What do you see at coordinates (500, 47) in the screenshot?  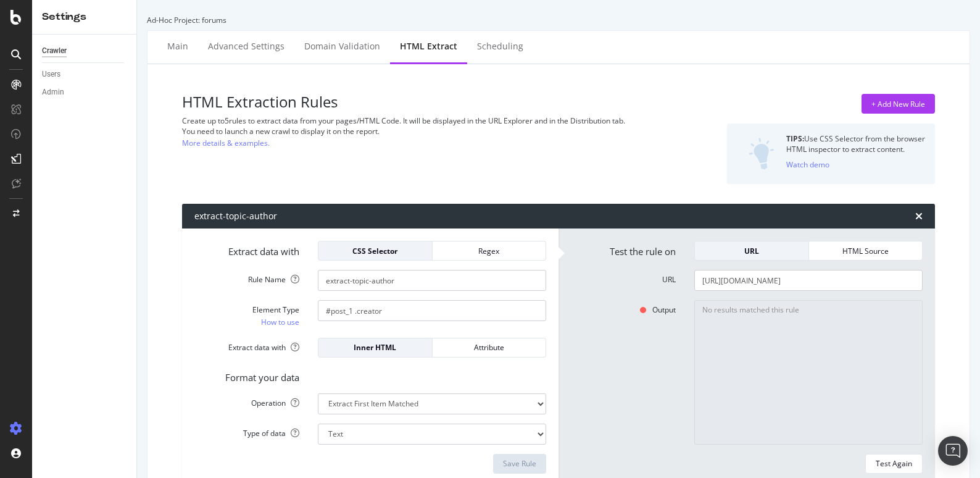 I see `div: Scheduling` at bounding box center [500, 47].